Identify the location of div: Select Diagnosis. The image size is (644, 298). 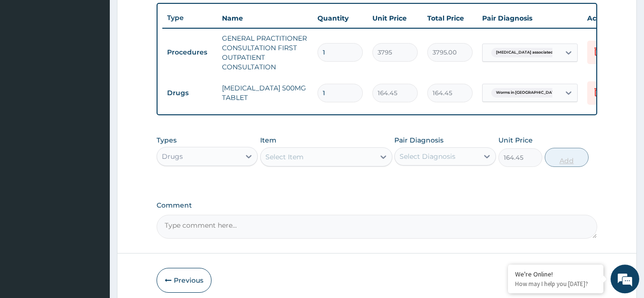
(427, 157).